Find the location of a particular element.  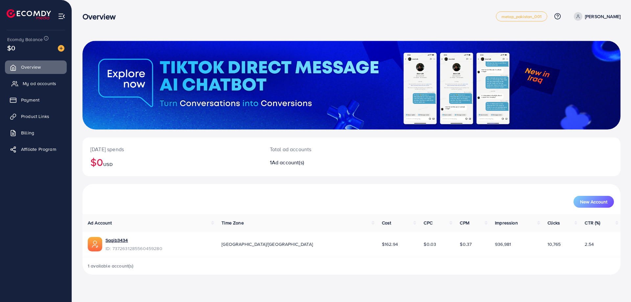

span: 2.54 is located at coordinates (590, 244).